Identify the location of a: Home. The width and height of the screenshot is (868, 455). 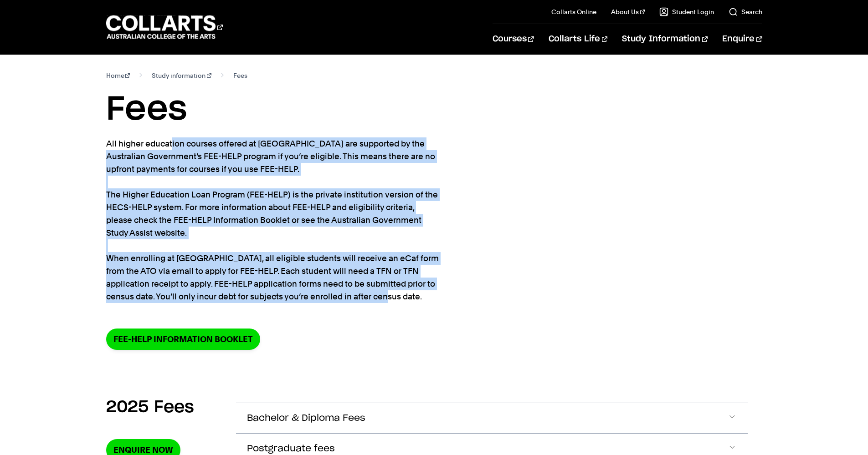
(118, 76).